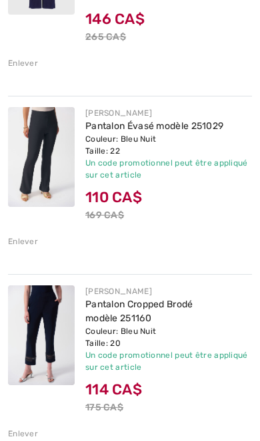 This screenshot has height=441, width=260. I want to click on a: Pantalon Cropped Brodé modèle 251160, so click(139, 312).